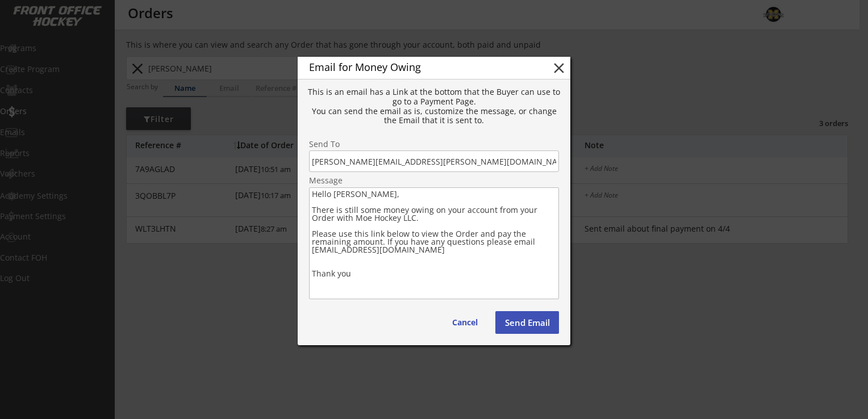 This screenshot has width=868, height=419. Describe the element at coordinates (434, 161) in the screenshot. I see `input: Email` at that location.